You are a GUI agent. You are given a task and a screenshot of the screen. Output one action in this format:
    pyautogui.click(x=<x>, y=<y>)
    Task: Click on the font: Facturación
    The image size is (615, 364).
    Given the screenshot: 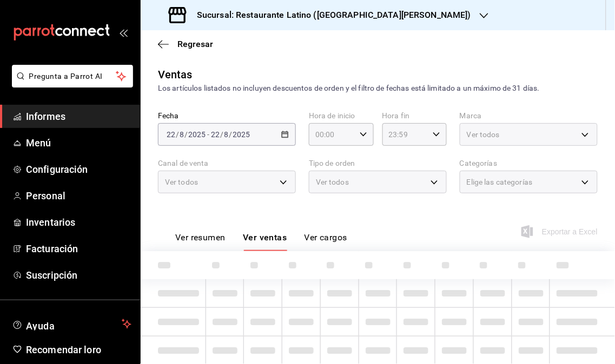 What is the action you would take?
    pyautogui.click(x=52, y=249)
    